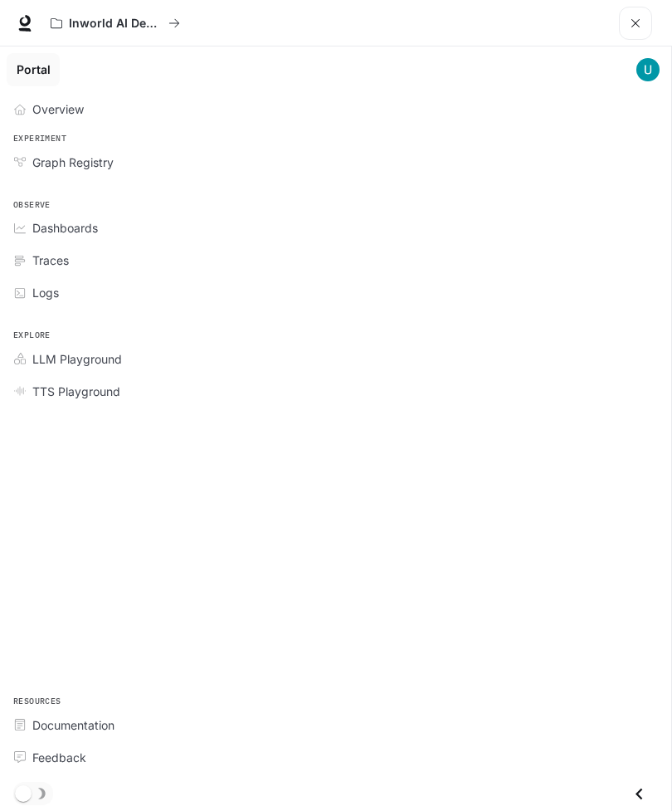 The width and height of the screenshot is (672, 811). What do you see at coordinates (335, 358) in the screenshot?
I see `a: LLM Playground` at bounding box center [335, 358].